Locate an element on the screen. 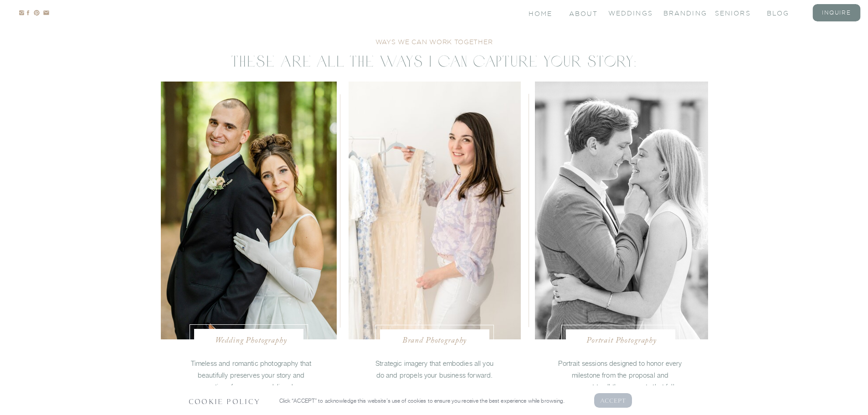  a: Home is located at coordinates (541, 13).